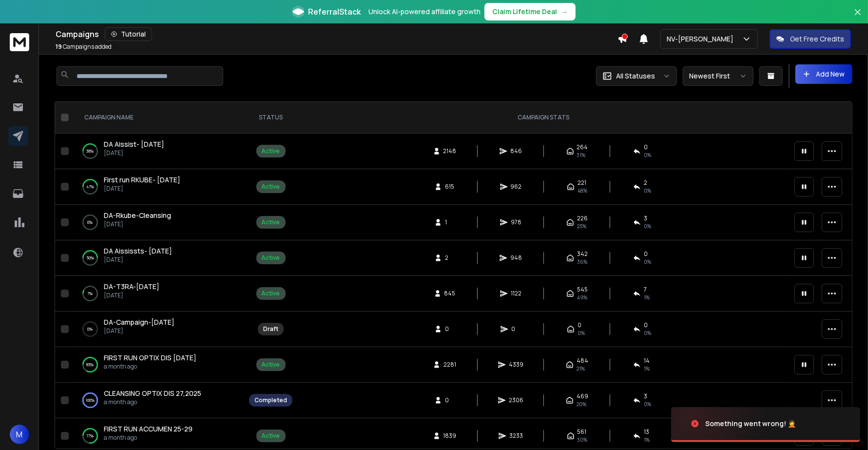  Describe the element at coordinates (516, 151) in the screenshot. I see `span: 846` at that location.